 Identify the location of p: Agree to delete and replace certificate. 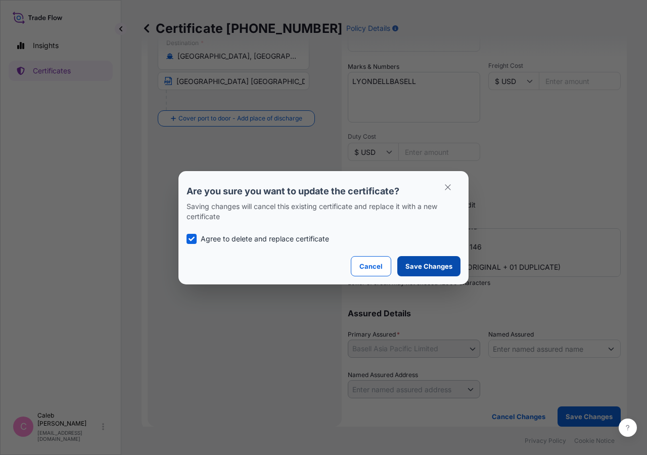
(265, 239).